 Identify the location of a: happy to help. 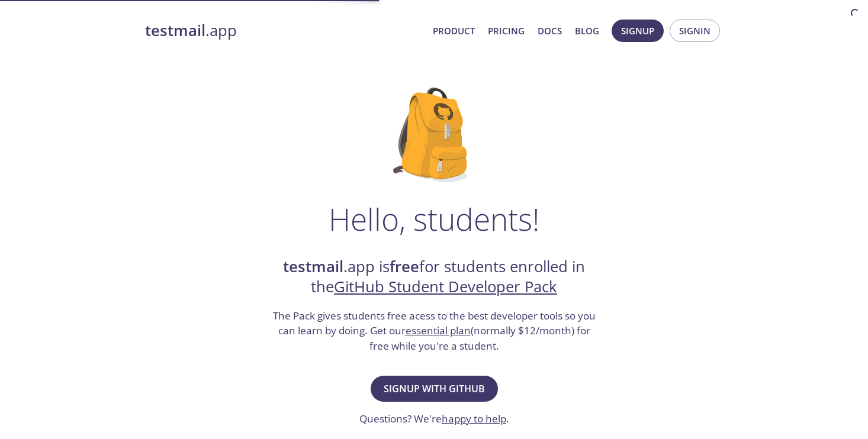
(474, 418).